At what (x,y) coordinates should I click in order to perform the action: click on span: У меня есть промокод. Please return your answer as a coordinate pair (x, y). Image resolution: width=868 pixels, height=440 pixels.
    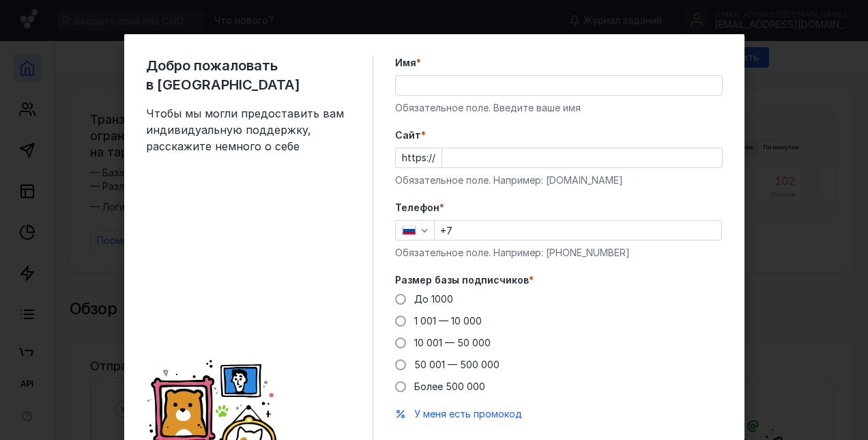
    Looking at the image, I should click on (469, 413).